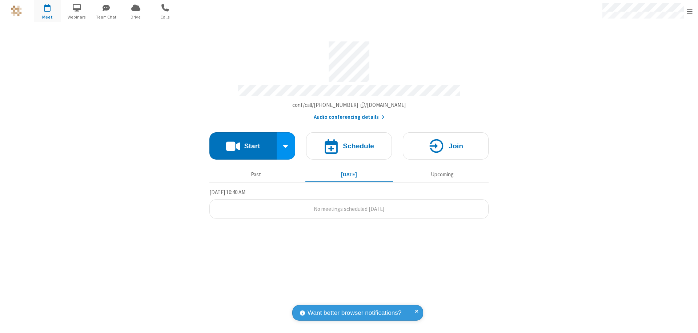 The image size is (698, 333). What do you see at coordinates (77, 17) in the screenshot?
I see `span: Webinars` at bounding box center [77, 17].